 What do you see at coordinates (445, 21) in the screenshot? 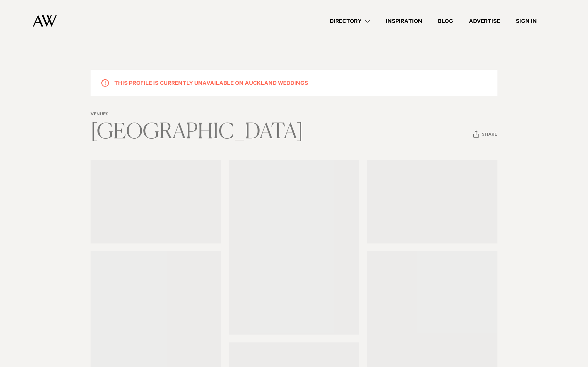
I see `a: Blog` at bounding box center [445, 21].